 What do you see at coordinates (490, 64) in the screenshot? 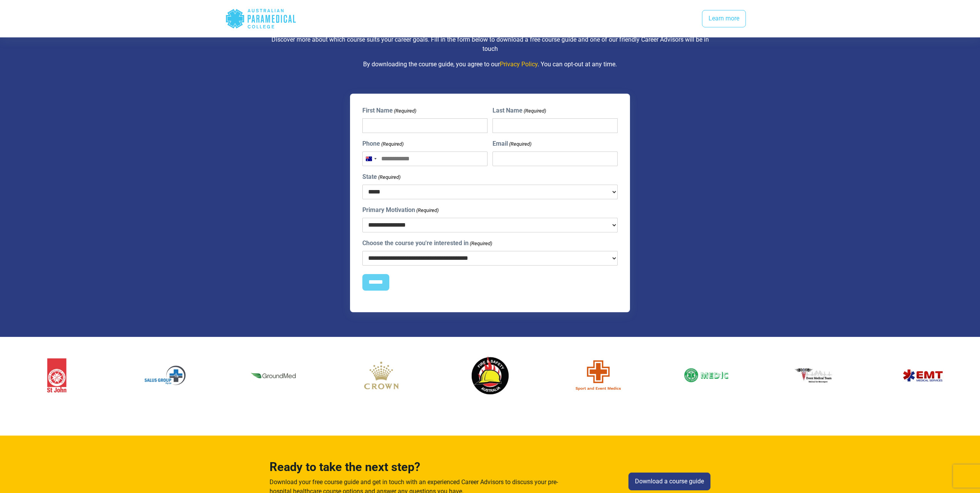
I see `p: By downloading the course guide, you agree to our . You can opt-out at any time.` at bounding box center [490, 64].